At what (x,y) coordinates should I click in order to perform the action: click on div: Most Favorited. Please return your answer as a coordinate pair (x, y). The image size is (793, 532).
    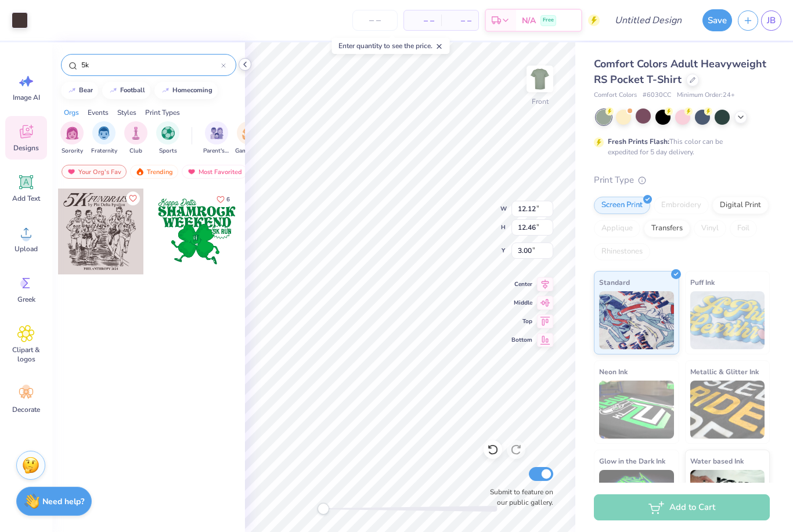
    Looking at the image, I should click on (214, 172).